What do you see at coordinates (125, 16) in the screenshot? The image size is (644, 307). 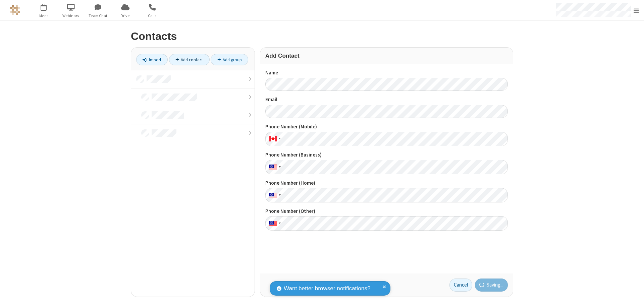 I see `span: Drive` at bounding box center [125, 16].